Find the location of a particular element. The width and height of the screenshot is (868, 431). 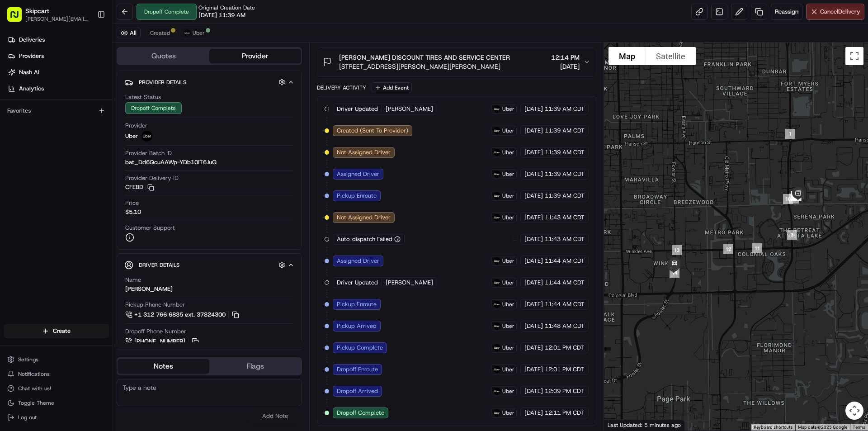

button: Notifications is located at coordinates (56, 374).